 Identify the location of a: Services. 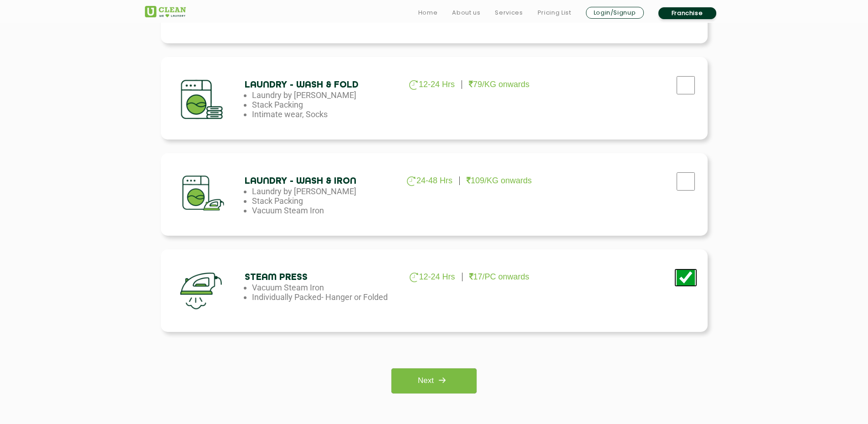
(508, 13).